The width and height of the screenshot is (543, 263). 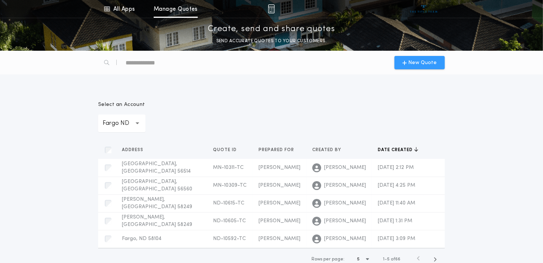 I want to click on p: SEND ACCURATE QUOTES TO YOUR CUSTOMERS., so click(x=271, y=41).